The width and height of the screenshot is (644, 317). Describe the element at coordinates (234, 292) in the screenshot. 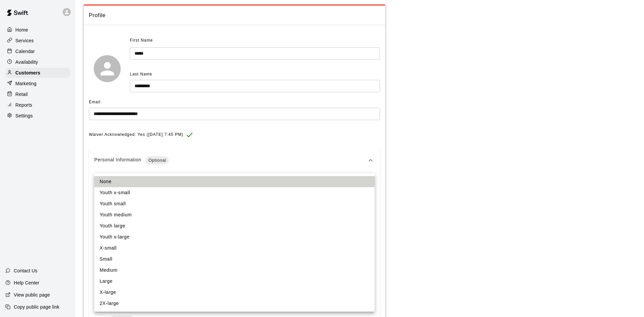

I see `li: X-large` at that location.